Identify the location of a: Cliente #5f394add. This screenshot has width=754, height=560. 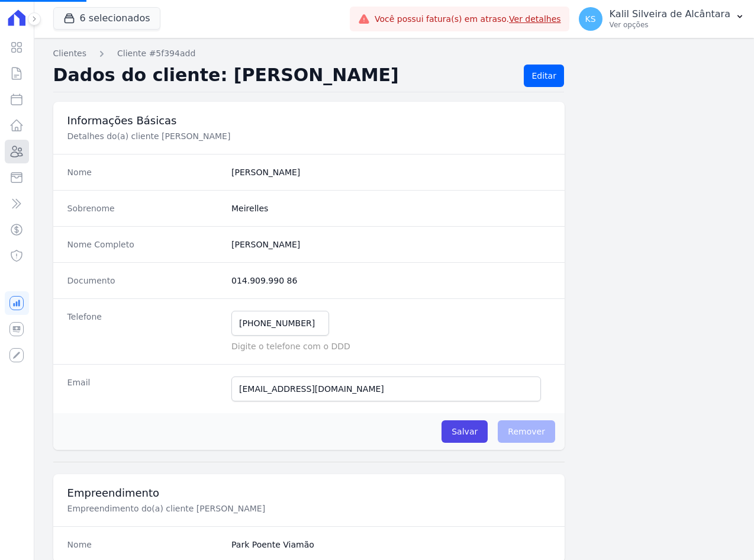
(156, 53).